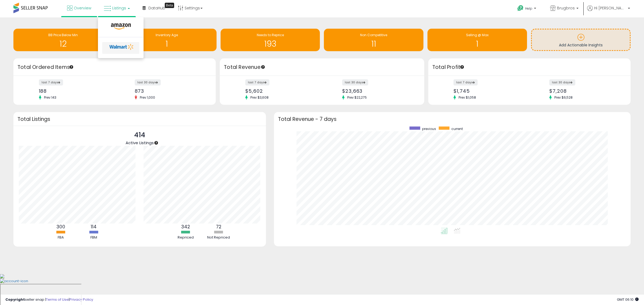 The height and width of the screenshot is (305, 644). What do you see at coordinates (82, 8) in the screenshot?
I see `span: Overview` at bounding box center [82, 8].